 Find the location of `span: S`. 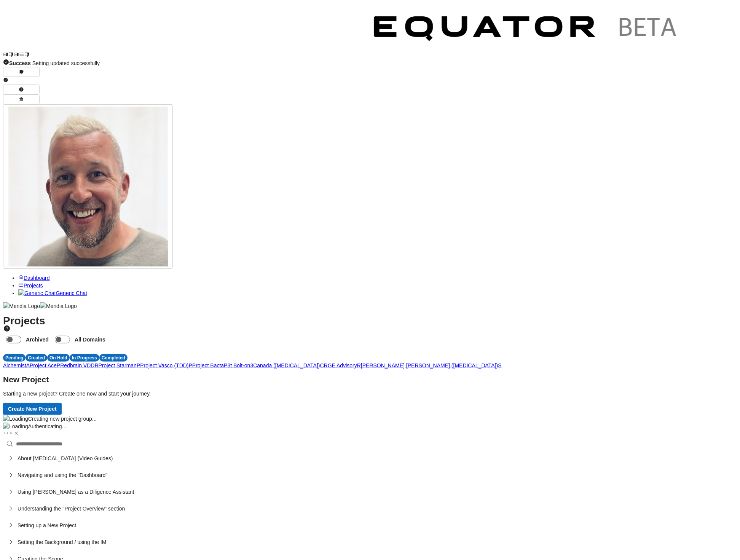

span: S is located at coordinates (500, 365).